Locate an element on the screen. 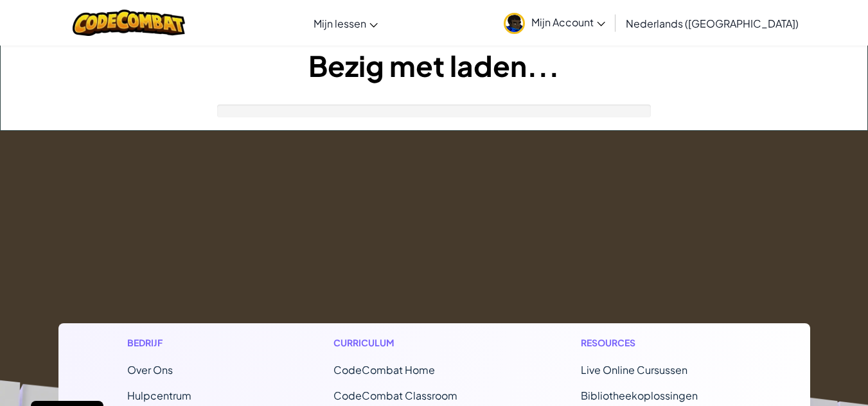  h1: Resources is located at coordinates (660, 343).